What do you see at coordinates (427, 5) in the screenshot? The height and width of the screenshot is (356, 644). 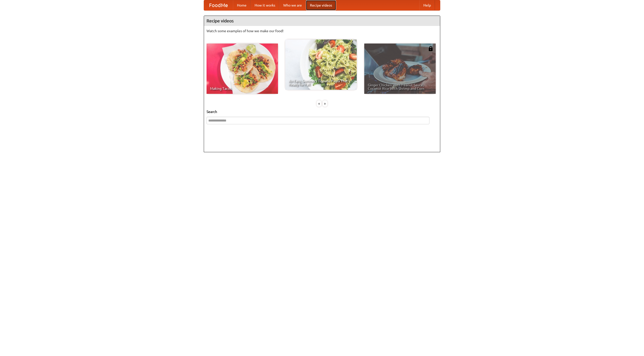 I see `a: Help` at bounding box center [427, 5].